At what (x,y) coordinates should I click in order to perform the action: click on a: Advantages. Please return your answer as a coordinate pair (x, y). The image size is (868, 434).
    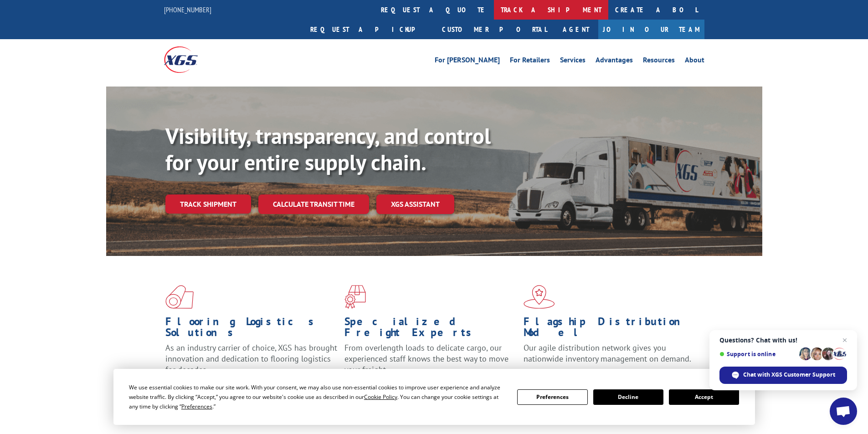
    Looking at the image, I should click on (614, 62).